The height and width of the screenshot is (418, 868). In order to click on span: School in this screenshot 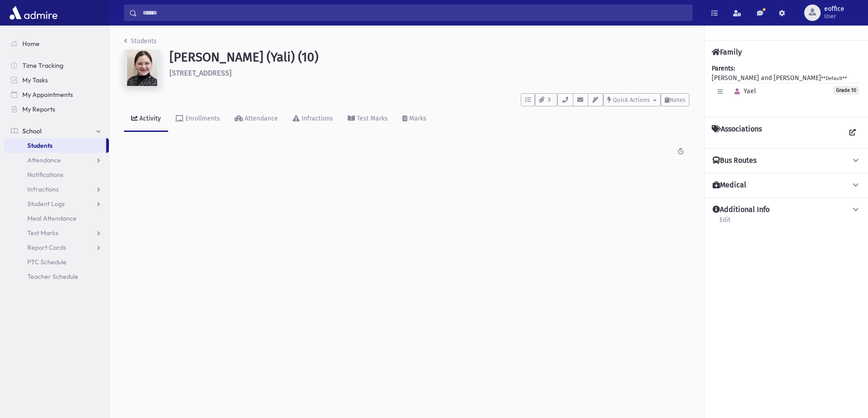, I will do `click(32, 131)`.